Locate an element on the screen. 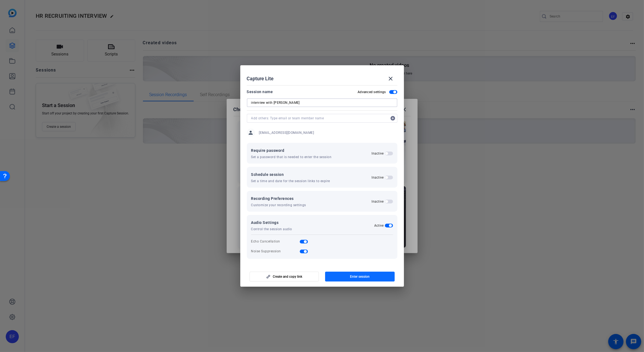 Image resolution: width=644 pixels, height=352 pixels. input: Add others: Type email or team member name is located at coordinates (320, 118).